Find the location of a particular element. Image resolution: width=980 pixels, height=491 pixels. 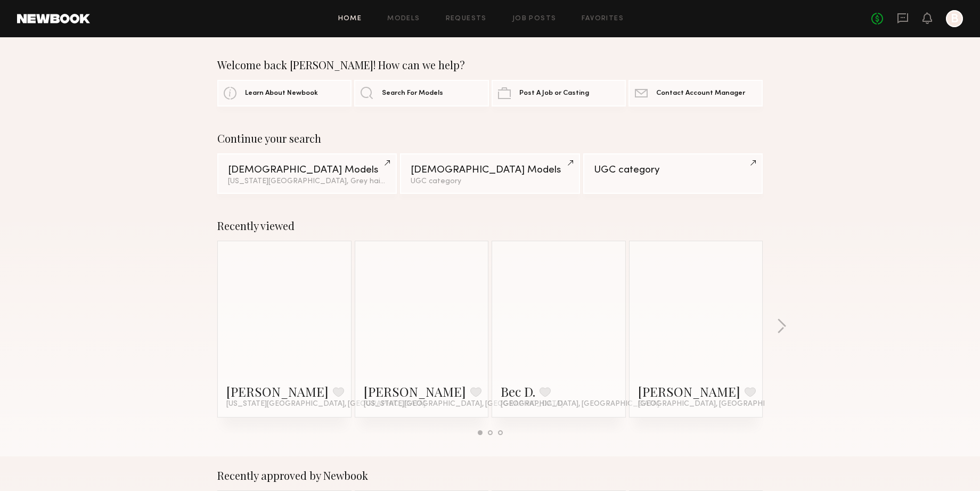

div: Recently approved by Newbook is located at coordinates (490, 476).